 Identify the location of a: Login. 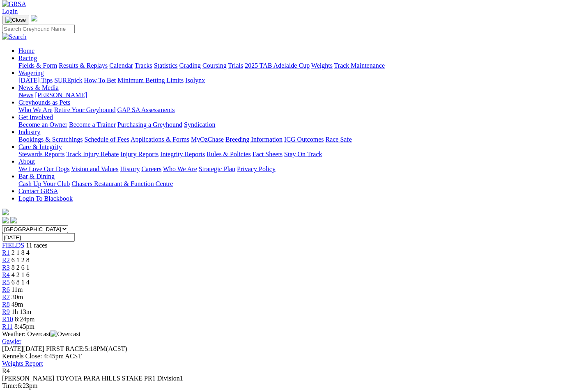
(10, 11).